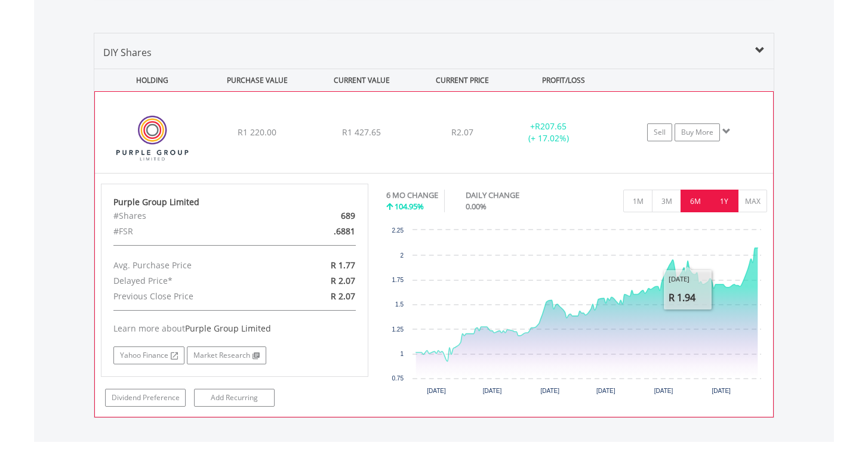 The height and width of the screenshot is (452, 868). What do you see at coordinates (412, 195) in the screenshot?
I see `div: 6 MO CHANGE` at bounding box center [412, 195].